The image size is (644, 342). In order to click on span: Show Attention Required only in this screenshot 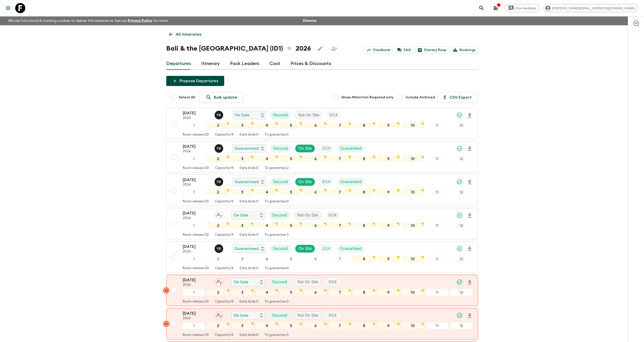, I will do `click(368, 97)`.